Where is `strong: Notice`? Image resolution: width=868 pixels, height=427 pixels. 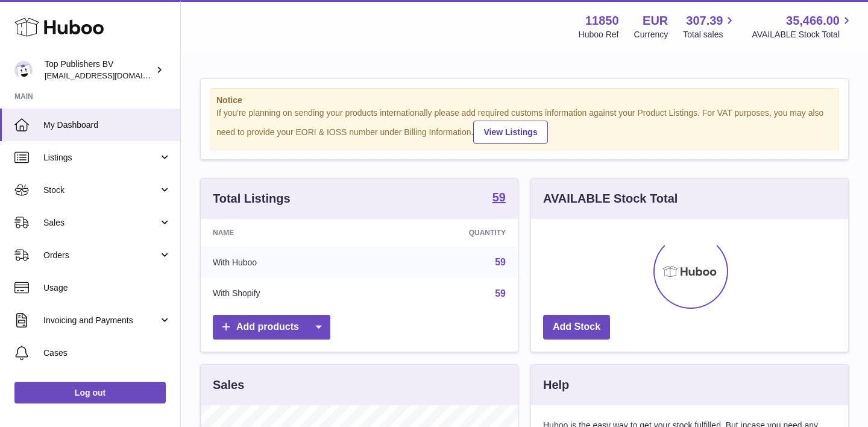 strong: Notice is located at coordinates (524, 100).